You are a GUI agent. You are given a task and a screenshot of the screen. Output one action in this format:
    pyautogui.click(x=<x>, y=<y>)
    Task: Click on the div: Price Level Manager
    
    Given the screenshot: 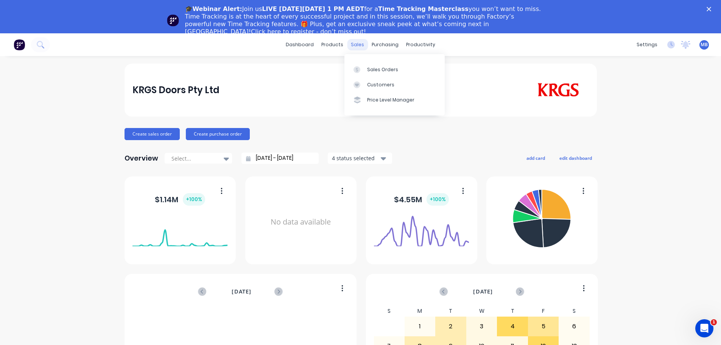 What is the action you would take?
    pyautogui.click(x=391, y=100)
    